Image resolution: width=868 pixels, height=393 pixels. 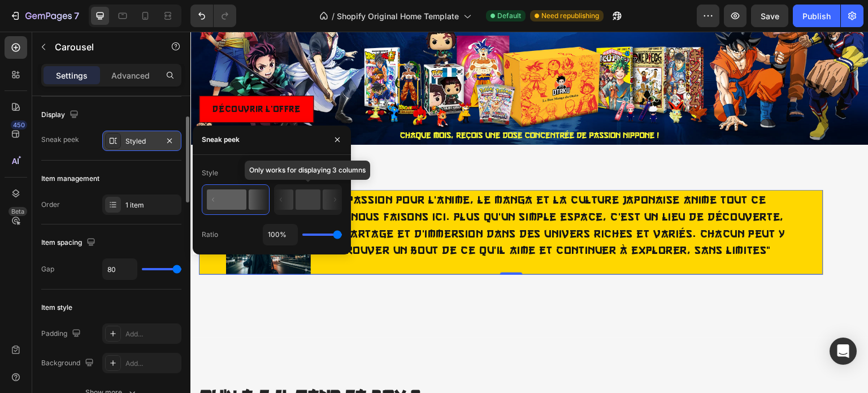 I want to click on p: Carousel, so click(x=103, y=47).